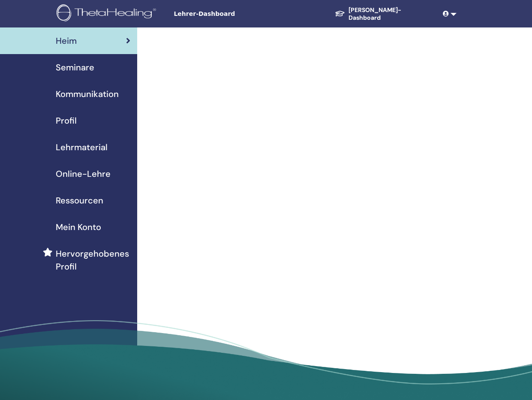 Image resolution: width=532 pixels, height=400 pixels. Describe the element at coordinates (82, 147) in the screenshot. I see `span: Lehrmaterial` at that location.